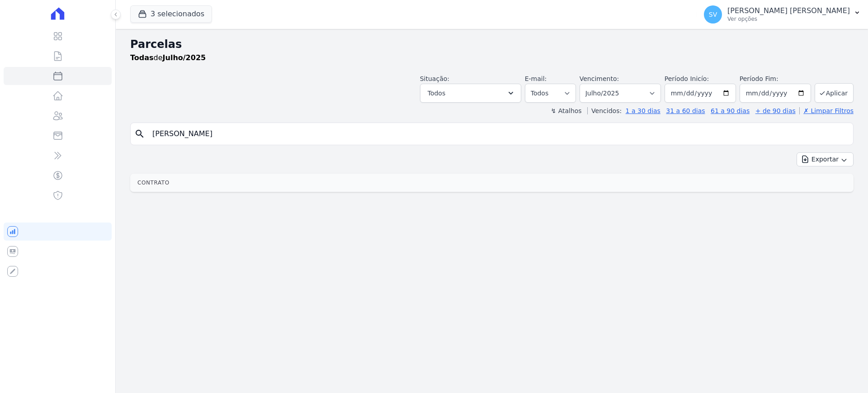  What do you see at coordinates (435, 79) in the screenshot?
I see `label: Situação:` at bounding box center [435, 79].